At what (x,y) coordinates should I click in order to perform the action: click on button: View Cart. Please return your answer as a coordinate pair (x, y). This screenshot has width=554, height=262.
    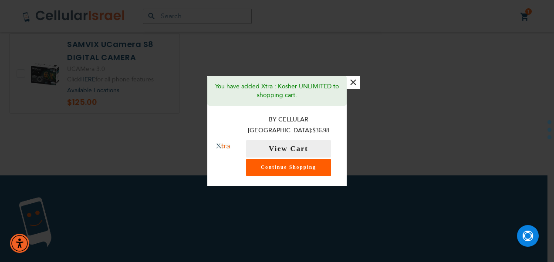
    Looking at the image, I should click on (288, 149).